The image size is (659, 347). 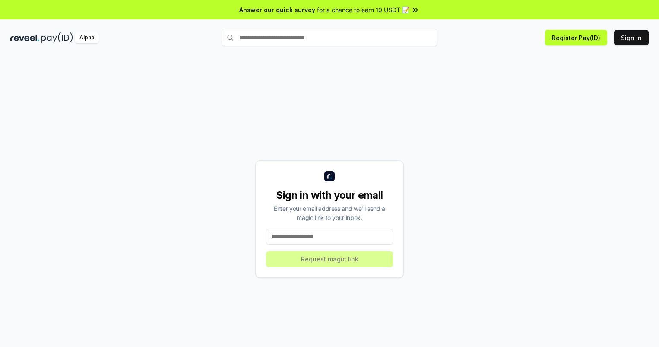 What do you see at coordinates (330, 176) in the screenshot?
I see `img: logo_small` at bounding box center [330, 176].